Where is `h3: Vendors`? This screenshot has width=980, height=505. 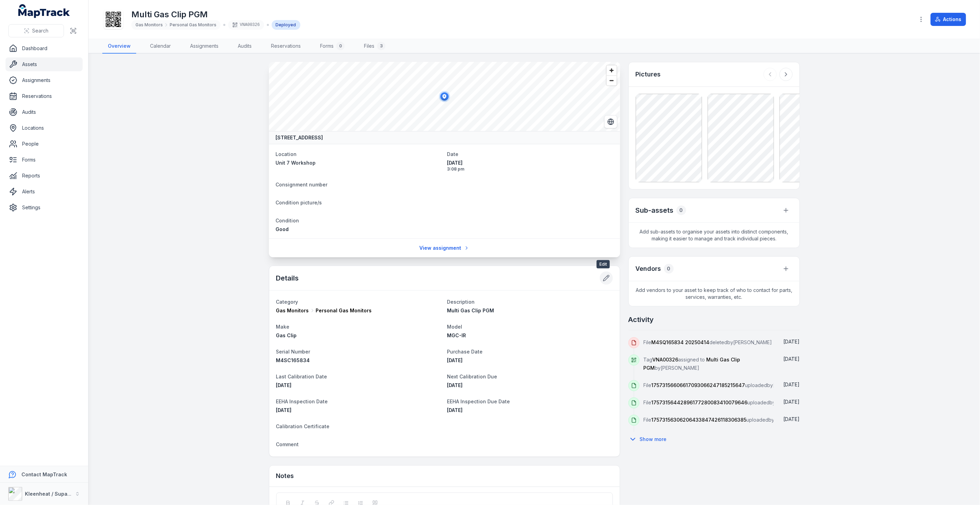 h3: Vendors is located at coordinates (648, 269).